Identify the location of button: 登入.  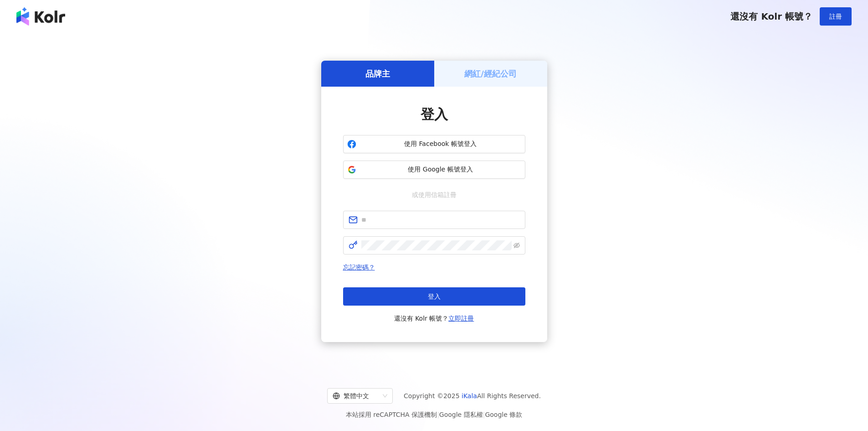
(434, 296).